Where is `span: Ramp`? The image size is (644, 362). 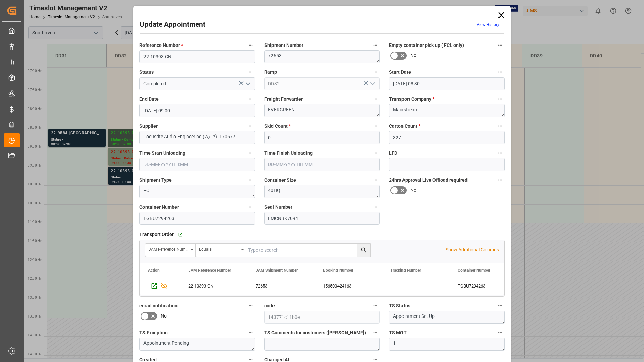 span: Ramp is located at coordinates (270, 72).